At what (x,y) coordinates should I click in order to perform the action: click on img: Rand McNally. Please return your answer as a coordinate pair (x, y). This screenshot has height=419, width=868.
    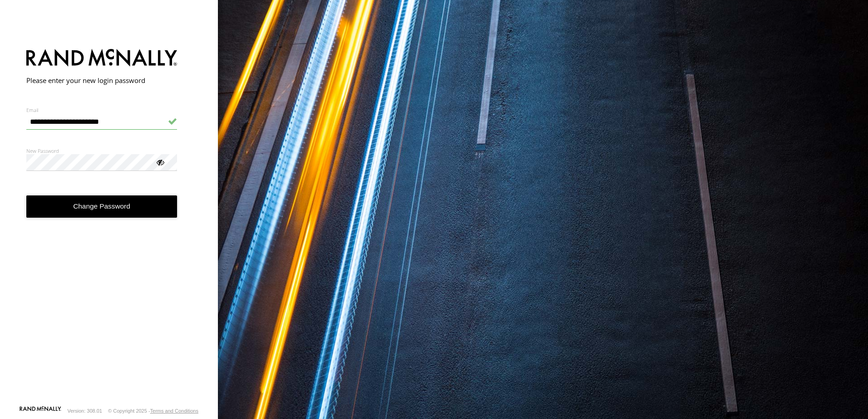
    Looking at the image, I should click on (102, 58).